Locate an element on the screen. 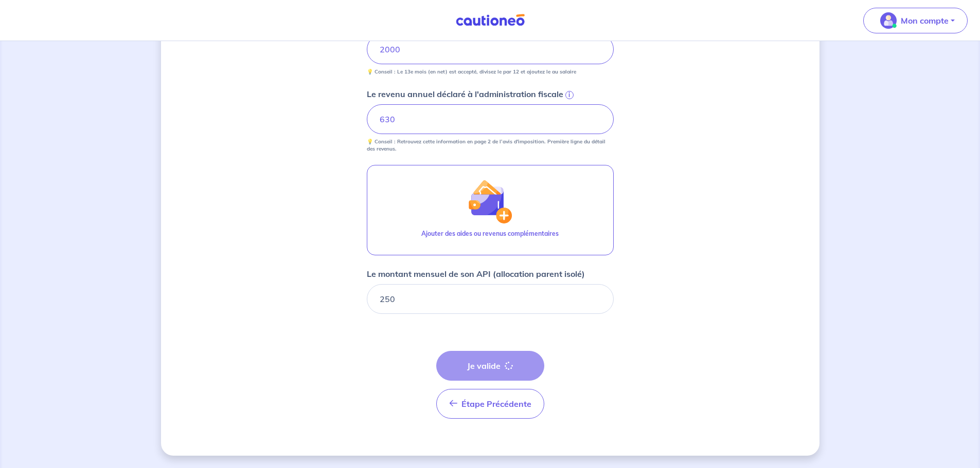 This screenshot has height=468, width=980. button: illu_account_valid_menu.svgMon compte is located at coordinates (915, 21).